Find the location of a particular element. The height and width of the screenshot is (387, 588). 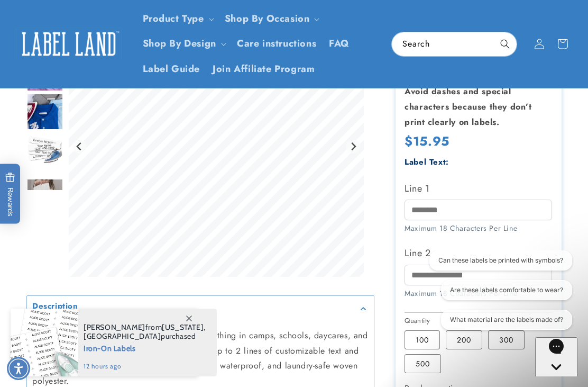

span: Iron-On Labels is located at coordinates (144, 347).